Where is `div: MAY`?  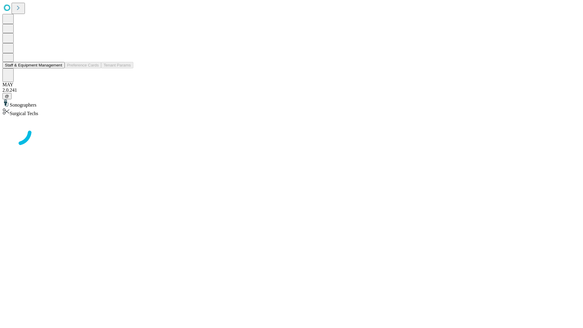
div: MAY is located at coordinates (291, 85).